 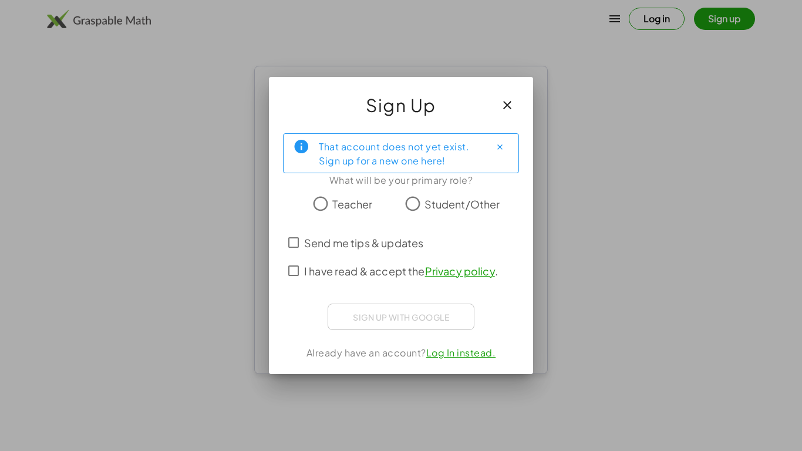 I want to click on div: Already have an account?, so click(x=401, y=353).